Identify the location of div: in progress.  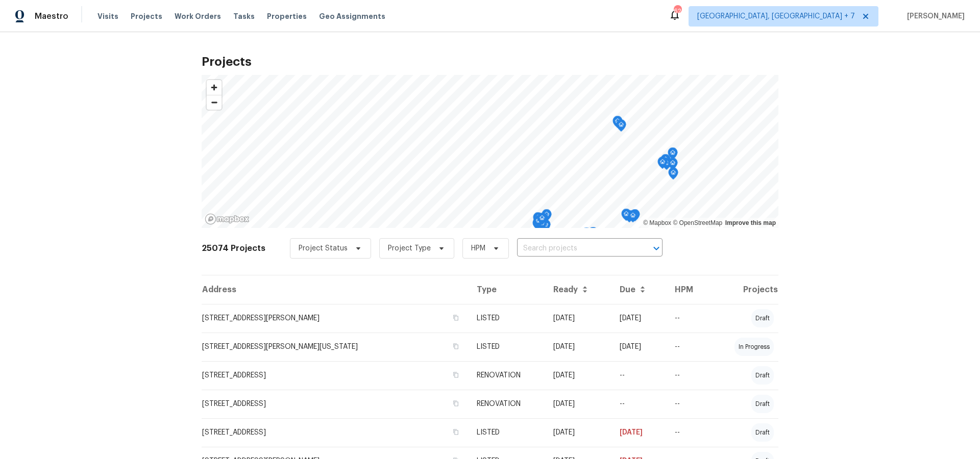
(753, 347).